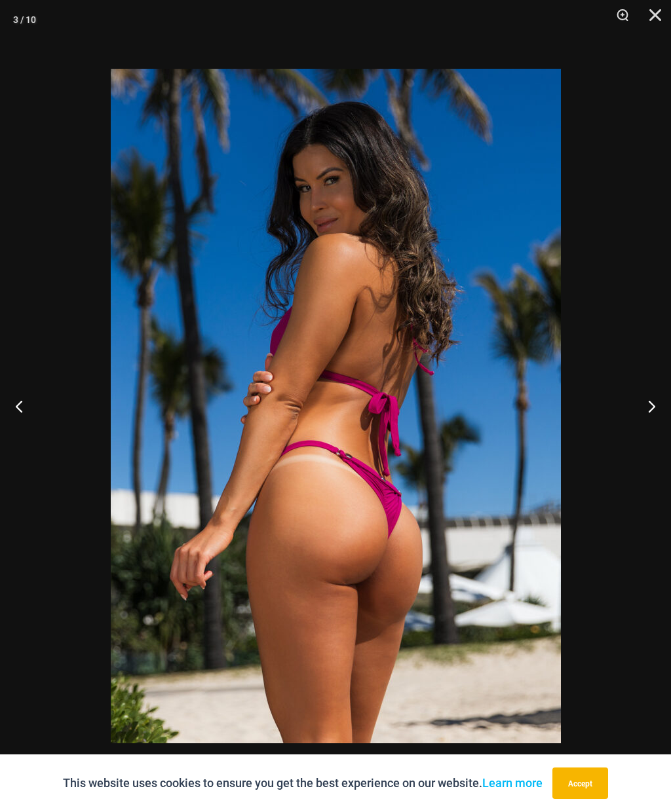 The height and width of the screenshot is (812, 671). I want to click on button: Next, so click(646, 406).